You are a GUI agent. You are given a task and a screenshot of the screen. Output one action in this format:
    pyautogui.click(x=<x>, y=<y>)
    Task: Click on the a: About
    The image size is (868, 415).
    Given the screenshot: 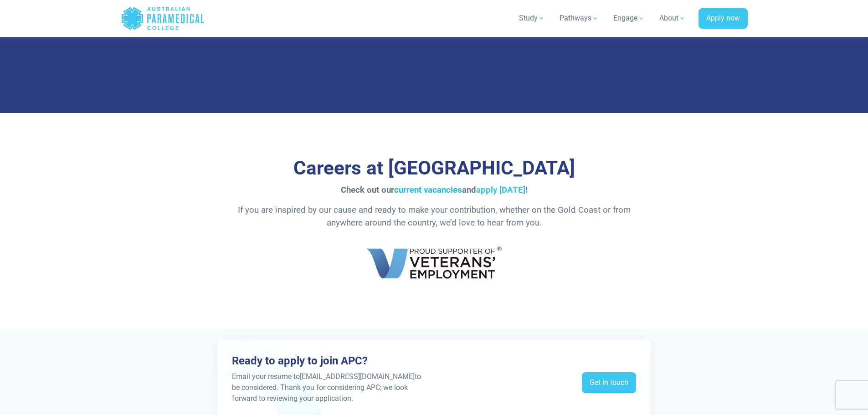 What is the action you would take?
    pyautogui.click(x=673, y=18)
    